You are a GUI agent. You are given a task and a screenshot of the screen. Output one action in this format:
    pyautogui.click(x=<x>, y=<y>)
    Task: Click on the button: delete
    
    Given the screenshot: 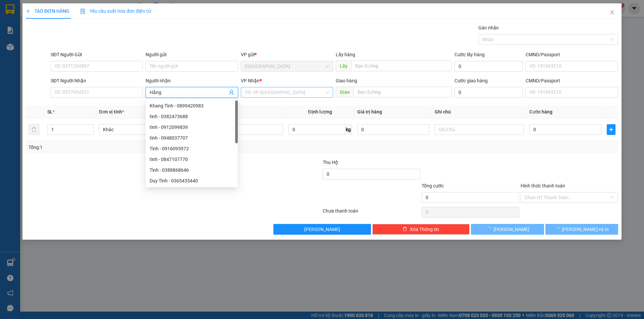 What is the action you would take?
    pyautogui.click(x=34, y=129)
    